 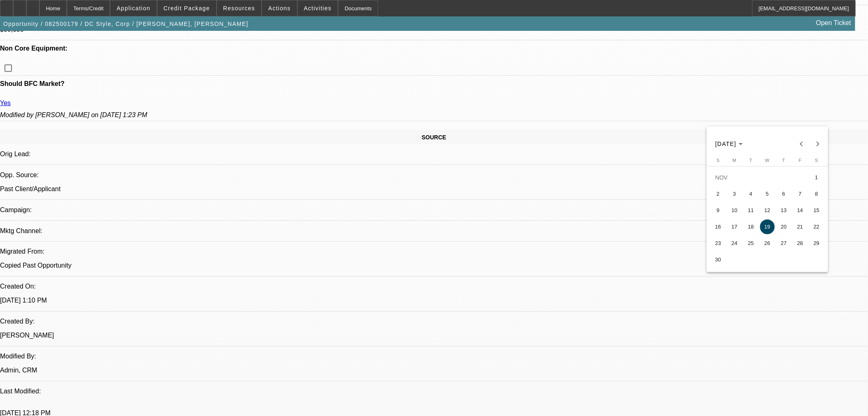 What do you see at coordinates (817, 210) in the screenshot?
I see `span: 15` at bounding box center [817, 210].